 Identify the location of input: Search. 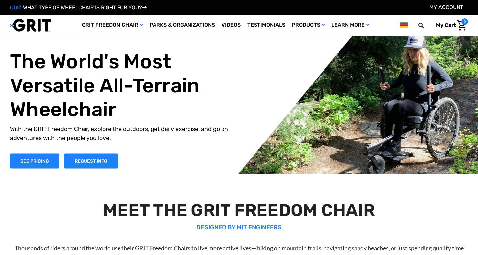
(426, 25).